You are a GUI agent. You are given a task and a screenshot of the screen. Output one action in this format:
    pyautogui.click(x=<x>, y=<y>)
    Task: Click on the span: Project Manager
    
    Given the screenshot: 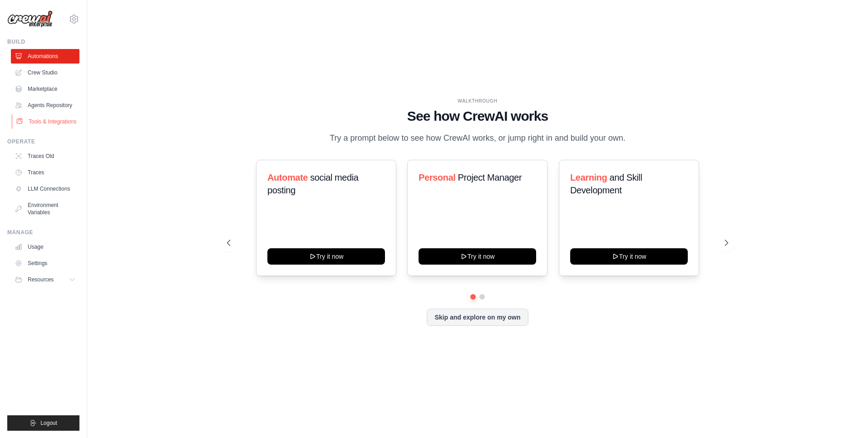 What is the action you would take?
    pyautogui.click(x=490, y=178)
    